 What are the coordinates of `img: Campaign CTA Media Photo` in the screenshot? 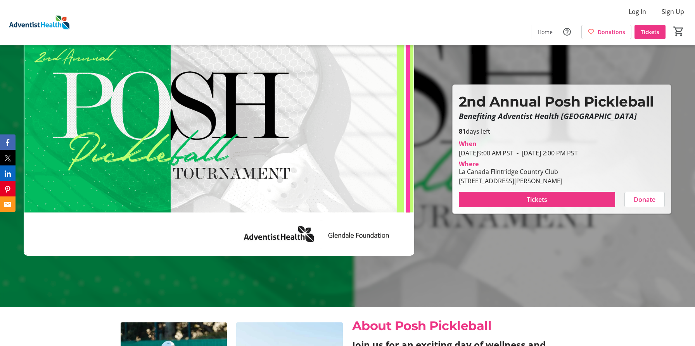 It's located at (219, 146).